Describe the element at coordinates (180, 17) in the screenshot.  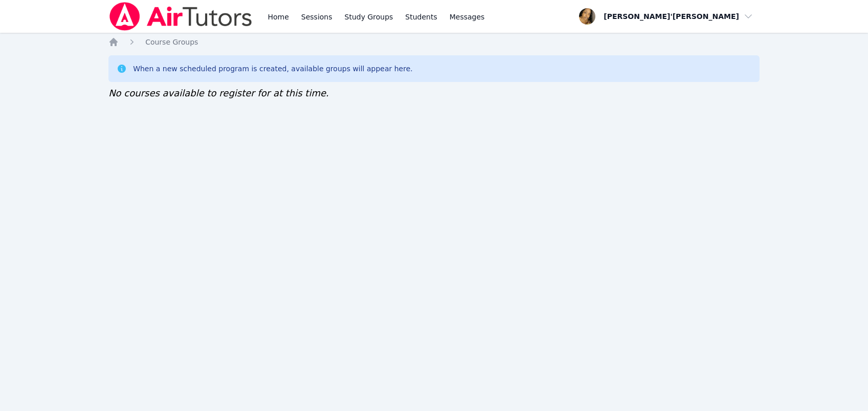
I see `img: Air Tutors` at that location.